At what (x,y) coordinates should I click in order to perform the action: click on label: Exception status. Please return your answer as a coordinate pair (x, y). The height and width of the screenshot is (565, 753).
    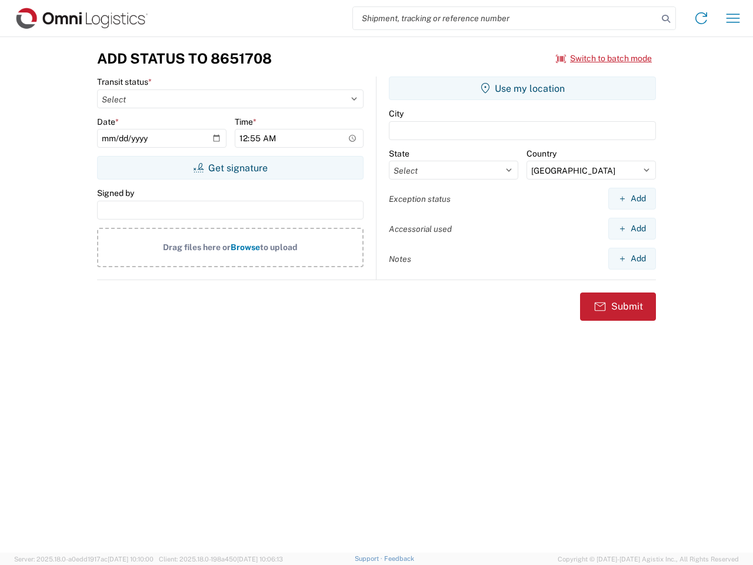
    Looking at the image, I should click on (420, 199).